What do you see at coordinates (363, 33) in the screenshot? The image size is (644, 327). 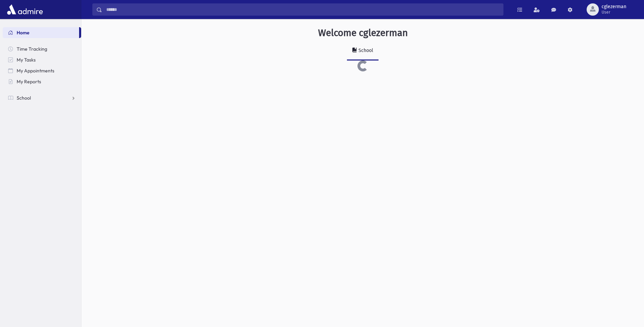 I see `h3: Welcome cglezerman` at bounding box center [363, 33].